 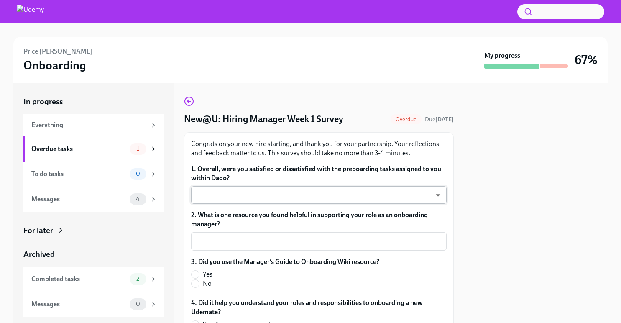 What do you see at coordinates (318, 307) in the screenshot?
I see `label: 4. Did it help you understand your roles and responsibilities to onboarding a new Udemate?` at bounding box center [318, 307].